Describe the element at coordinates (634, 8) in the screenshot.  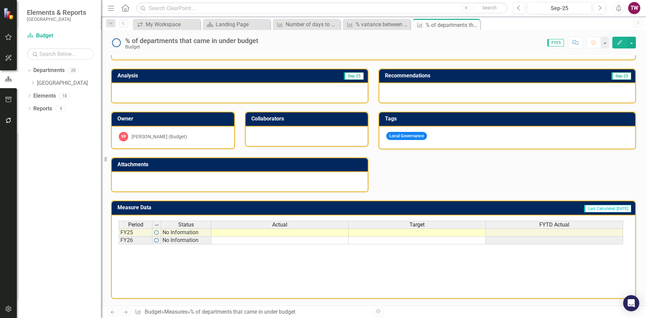
I see `div: TW` at that location.